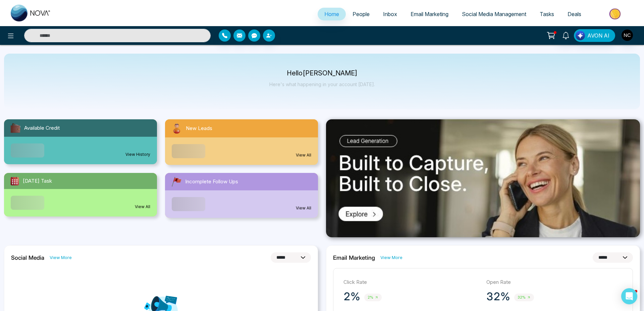 The image size is (644, 311). What do you see at coordinates (373, 297) in the screenshot?
I see `span: 2%` at bounding box center [373, 297].